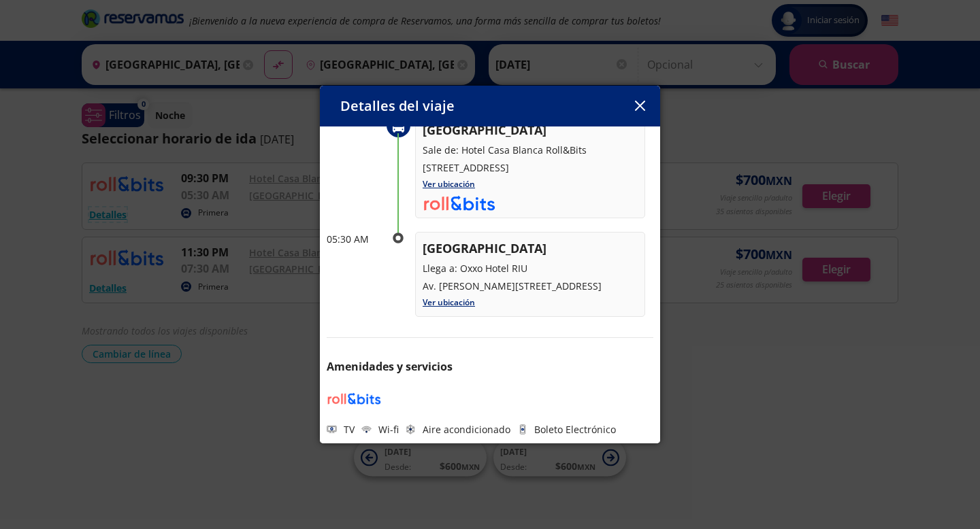 The width and height of the screenshot is (980, 529). I want to click on img: ROLL & BITS, so click(354, 398).